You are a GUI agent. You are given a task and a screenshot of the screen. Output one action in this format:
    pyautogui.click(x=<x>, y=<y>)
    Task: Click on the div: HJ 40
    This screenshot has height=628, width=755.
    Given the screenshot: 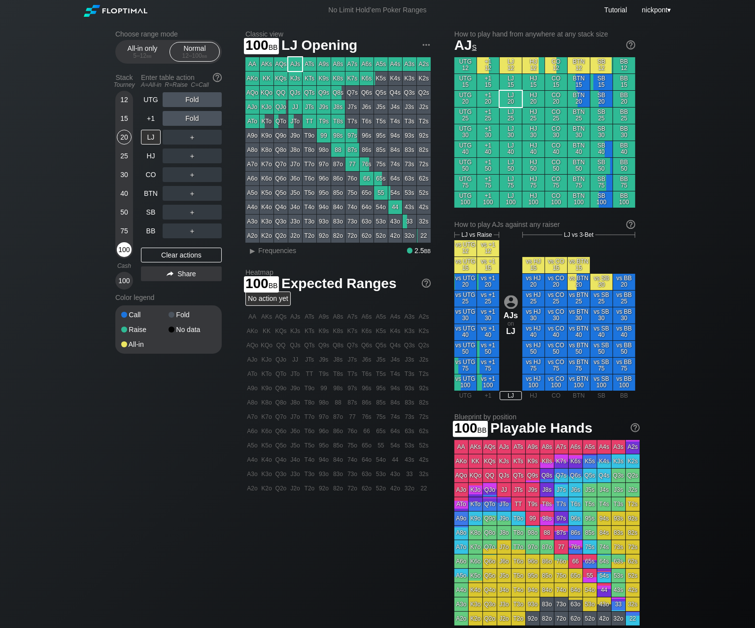 What is the action you would take?
    pyautogui.click(x=533, y=149)
    